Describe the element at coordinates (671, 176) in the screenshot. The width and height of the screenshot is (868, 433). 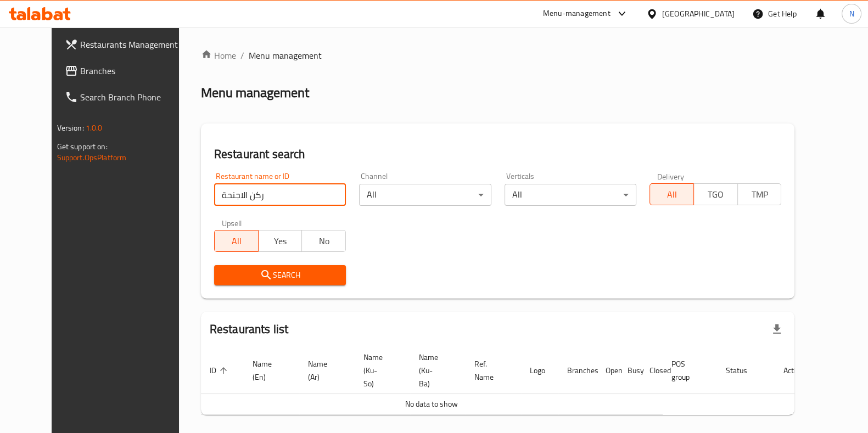
I see `label: Delivery` at that location.